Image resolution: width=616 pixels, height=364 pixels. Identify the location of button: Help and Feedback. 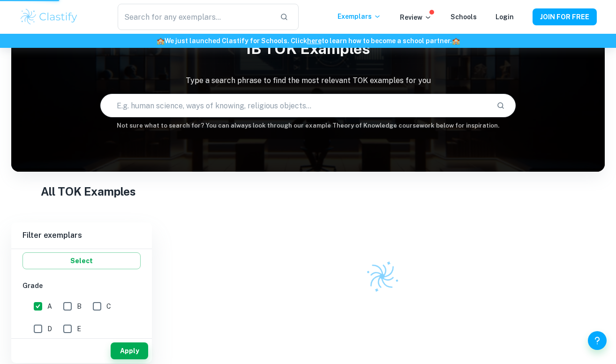
(597, 340).